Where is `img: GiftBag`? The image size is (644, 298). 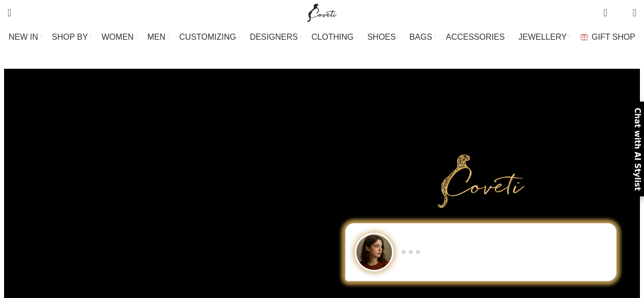 img: GiftBag is located at coordinates (583, 37).